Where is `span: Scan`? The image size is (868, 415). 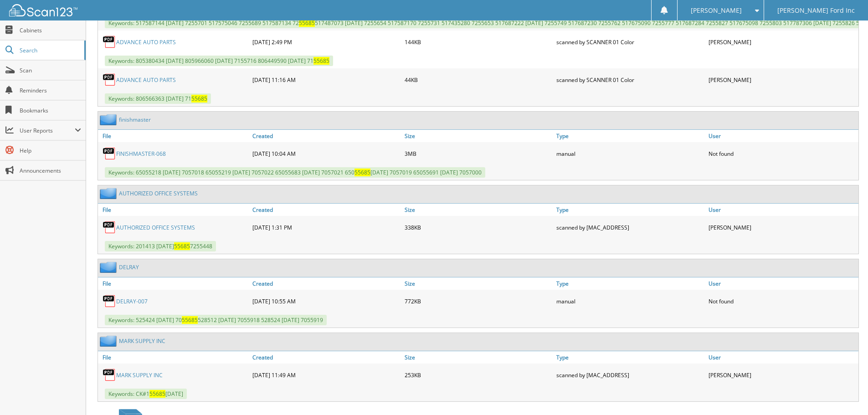 span: Scan is located at coordinates (50, 70).